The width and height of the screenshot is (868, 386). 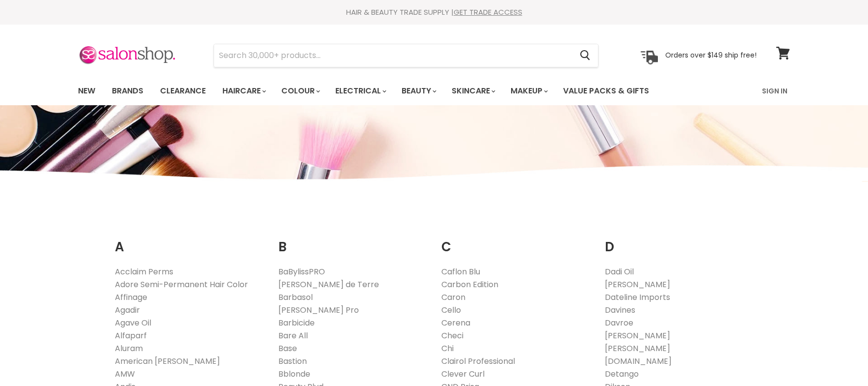 I want to click on a: Electrical, so click(x=360, y=91).